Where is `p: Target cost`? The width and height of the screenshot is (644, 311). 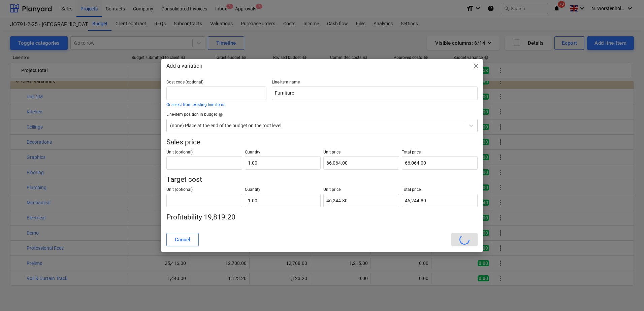 p: Target cost is located at coordinates (322, 180).